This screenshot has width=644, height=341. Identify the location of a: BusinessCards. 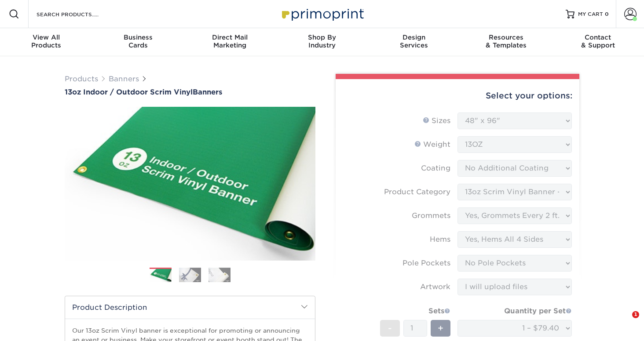
(138, 42).